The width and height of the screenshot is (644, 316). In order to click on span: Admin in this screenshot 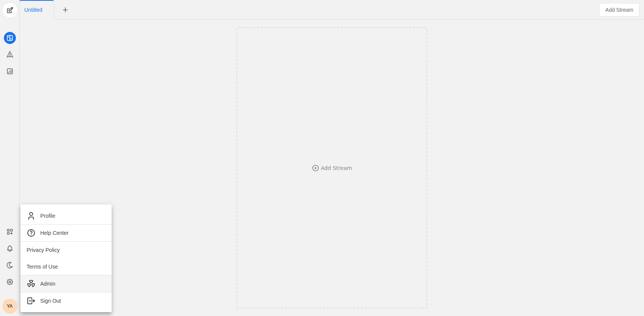, I will do `click(48, 284)`.